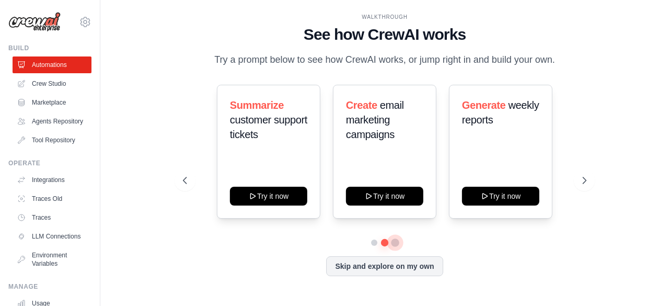 The height and width of the screenshot is (306, 669). Describe the element at coordinates (385, 60) in the screenshot. I see `p: Try a prompt below to see how CrewAI works, or jump right in and build your own.` at that location.